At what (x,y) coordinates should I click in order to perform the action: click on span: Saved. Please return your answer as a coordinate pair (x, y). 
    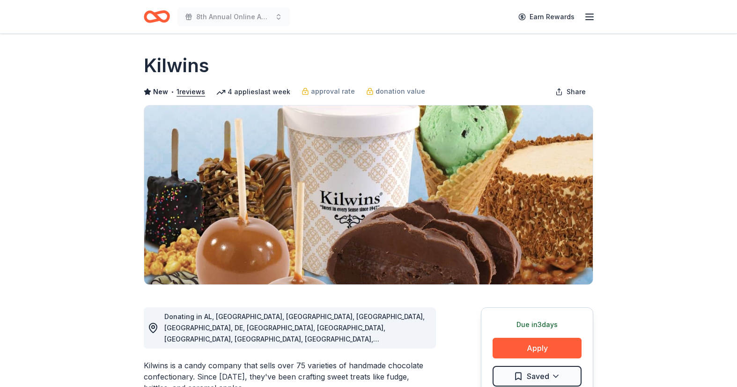
    Looking at the image, I should click on (538, 376).